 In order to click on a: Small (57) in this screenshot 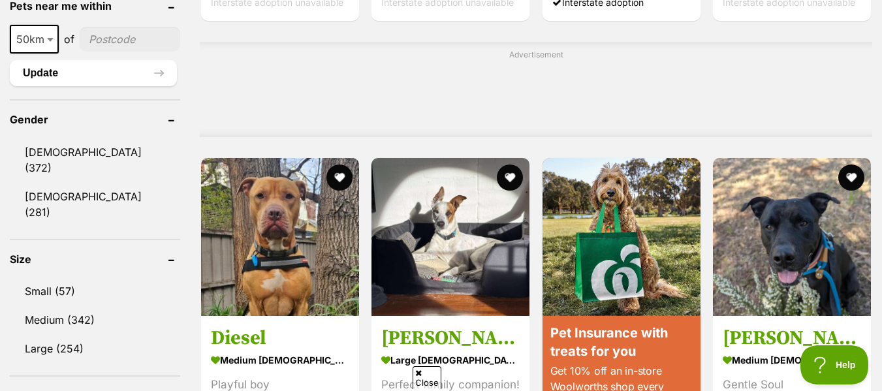, I will do `click(95, 291)`.